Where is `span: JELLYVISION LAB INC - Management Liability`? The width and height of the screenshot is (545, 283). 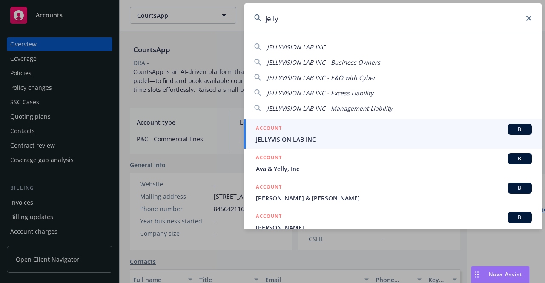 span: JELLYVISION LAB INC - Management Liability is located at coordinates (329, 108).